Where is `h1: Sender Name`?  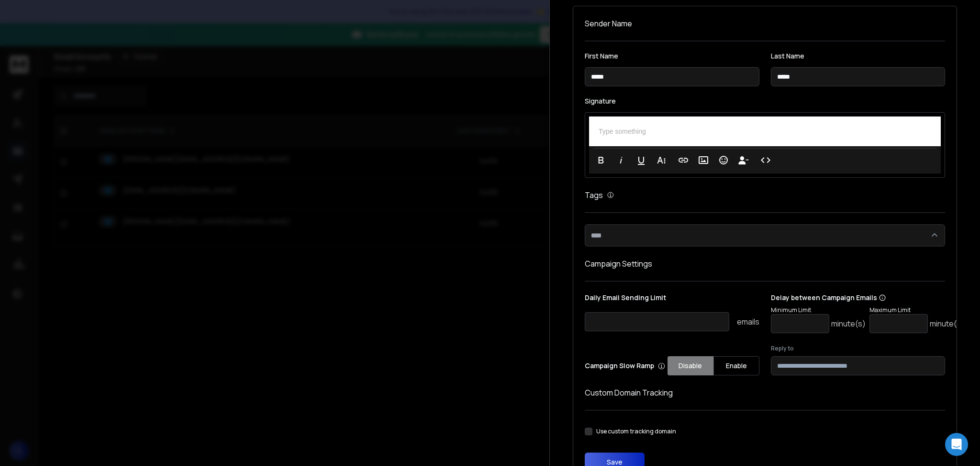 h1: Sender Name is located at coordinates (765, 23).